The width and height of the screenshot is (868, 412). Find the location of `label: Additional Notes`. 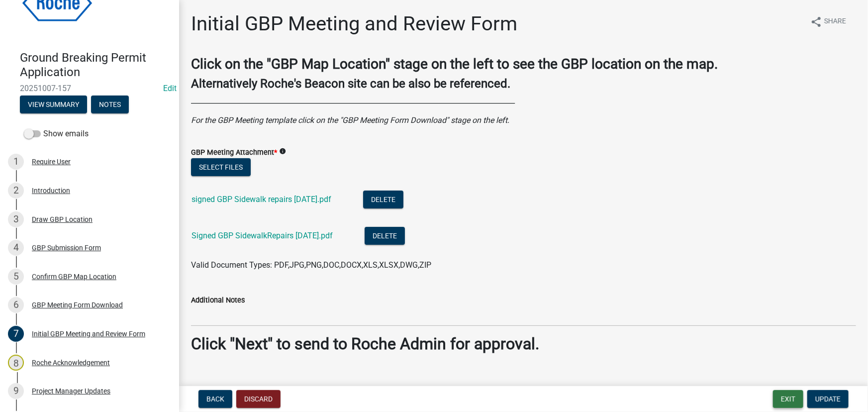

label: Additional Notes is located at coordinates (218, 301).